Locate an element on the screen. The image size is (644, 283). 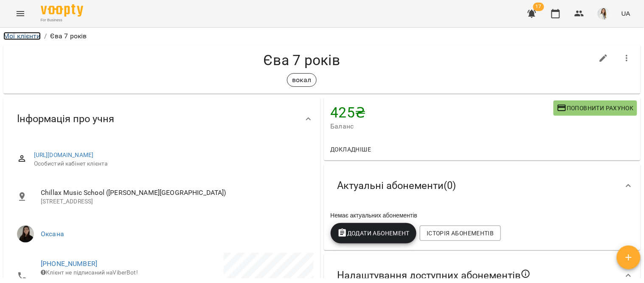
img: abcb920824ed1c0b1cb573ad24907a7f.png is located at coordinates (604, 14).